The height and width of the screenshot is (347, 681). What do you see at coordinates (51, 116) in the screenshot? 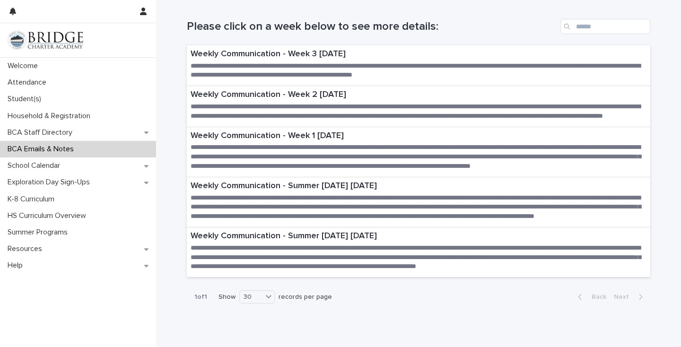
I see `p: Household & Registration` at bounding box center [51, 116].